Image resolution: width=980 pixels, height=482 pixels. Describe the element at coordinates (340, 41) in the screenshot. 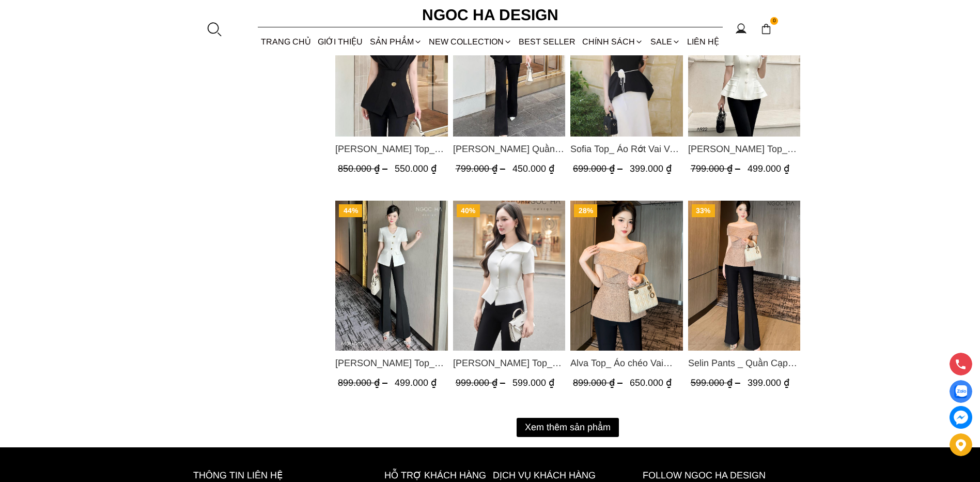

I see `a: GIỚI THIỆU` at that location.